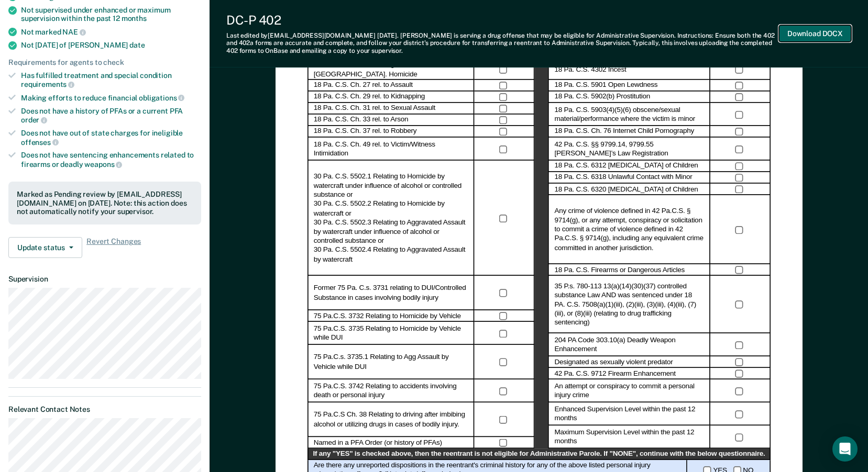  Describe the element at coordinates (114, 247) in the screenshot. I see `span: Revert Changes` at that location.